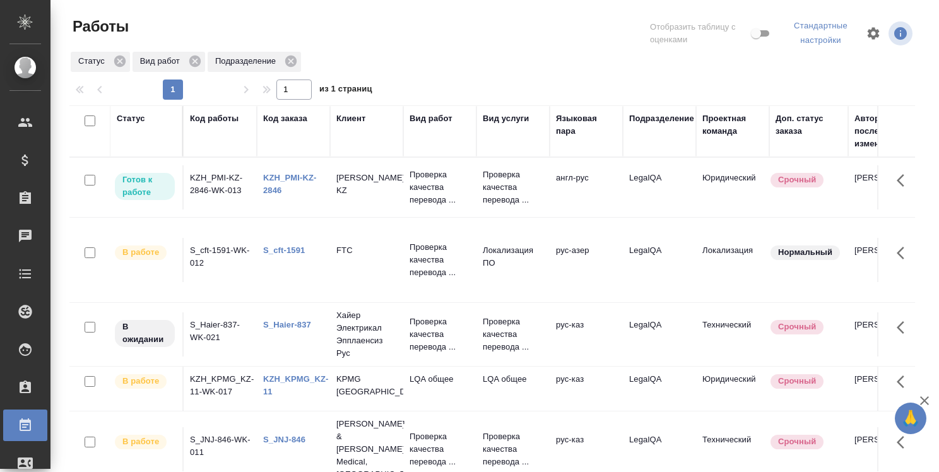 The width and height of the screenshot is (939, 472). What do you see at coordinates (809, 125) in the screenshot?
I see `div: Доп. статус заказа` at bounding box center [809, 125].